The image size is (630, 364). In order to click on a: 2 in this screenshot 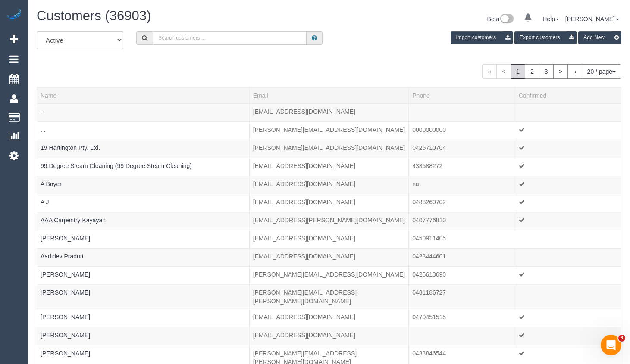, I will do `click(532, 72)`.